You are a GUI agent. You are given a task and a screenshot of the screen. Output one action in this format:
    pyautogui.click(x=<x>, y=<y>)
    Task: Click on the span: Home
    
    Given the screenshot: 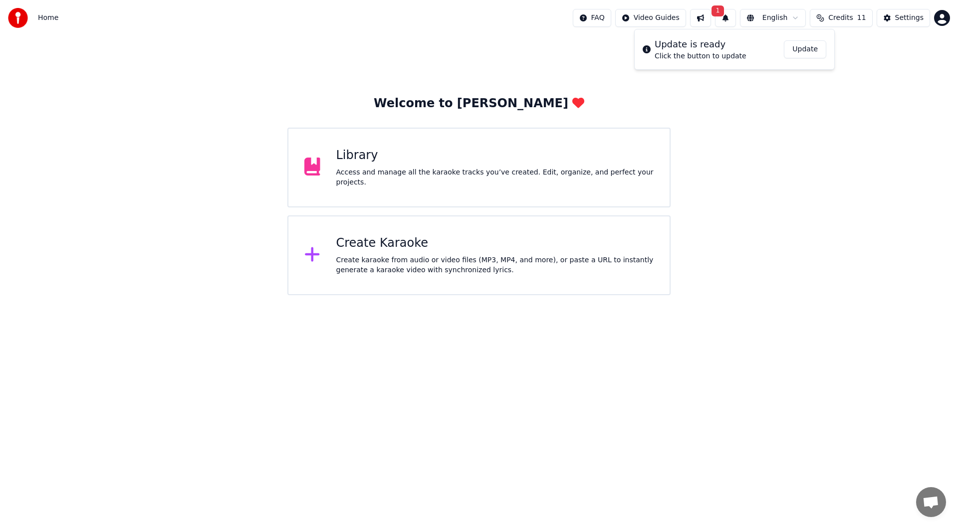 What is the action you would take?
    pyautogui.click(x=48, y=18)
    